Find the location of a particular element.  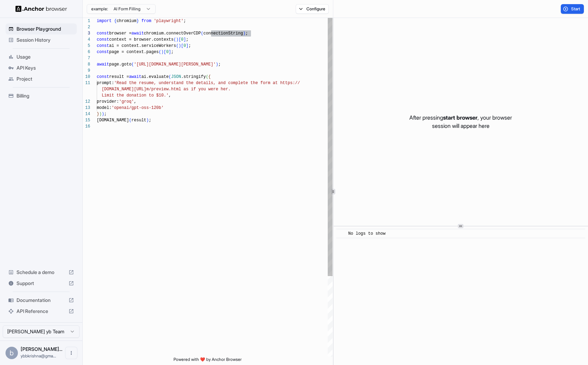

span: Schedule a demo is located at coordinates (41, 272).